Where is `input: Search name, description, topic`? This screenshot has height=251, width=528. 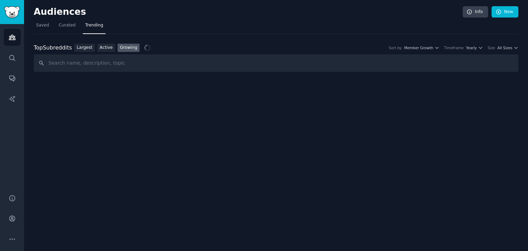
input: Search name, description, topic is located at coordinates (276, 63).